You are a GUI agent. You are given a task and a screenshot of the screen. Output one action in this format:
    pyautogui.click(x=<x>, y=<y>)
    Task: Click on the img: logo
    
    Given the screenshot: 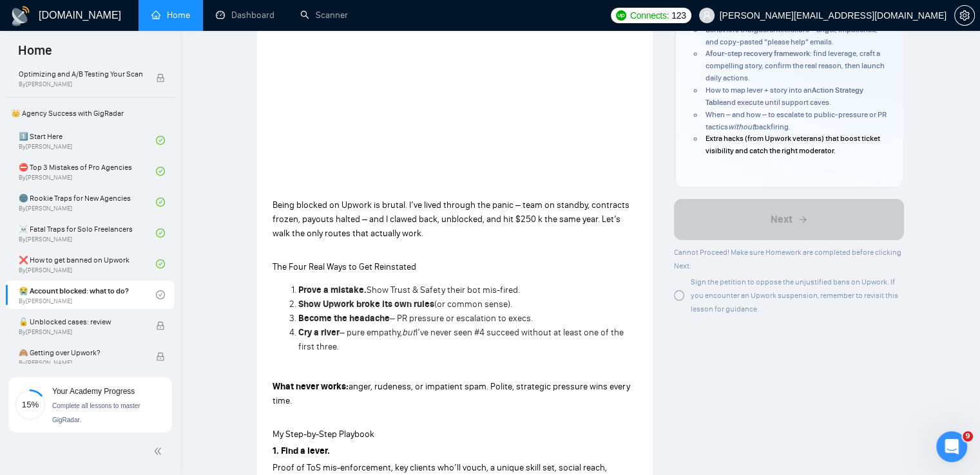 What is the action you would take?
    pyautogui.click(x=20, y=16)
    